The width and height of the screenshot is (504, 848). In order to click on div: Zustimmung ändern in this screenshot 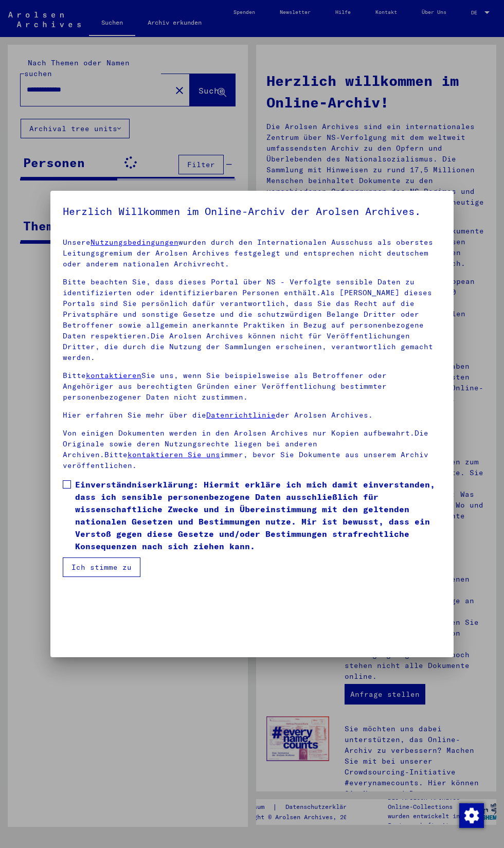, I will do `click(471, 815)`.